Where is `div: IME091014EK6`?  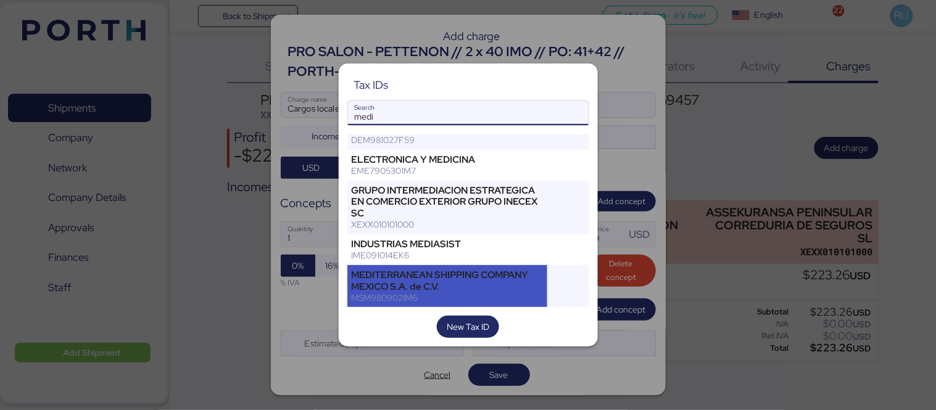 div: IME091014EK6 is located at coordinates (447, 255).